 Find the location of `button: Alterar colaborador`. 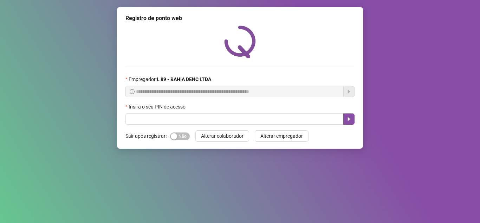

button: Alterar colaborador is located at coordinates (222, 136).